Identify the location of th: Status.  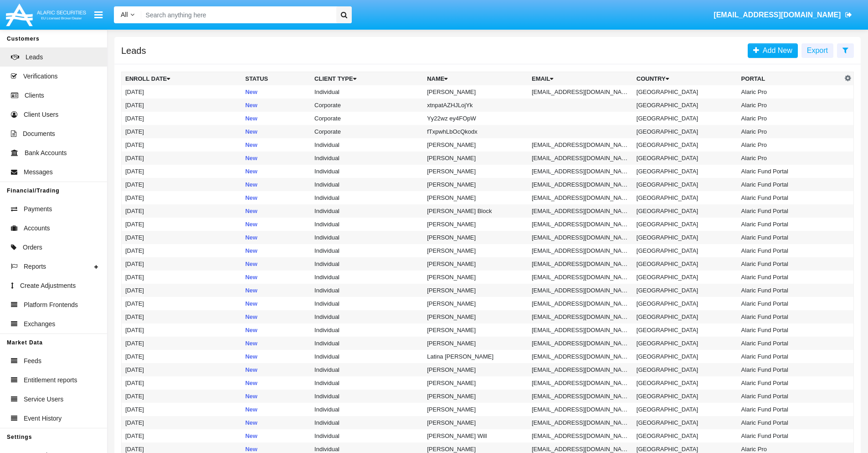
(276, 79).